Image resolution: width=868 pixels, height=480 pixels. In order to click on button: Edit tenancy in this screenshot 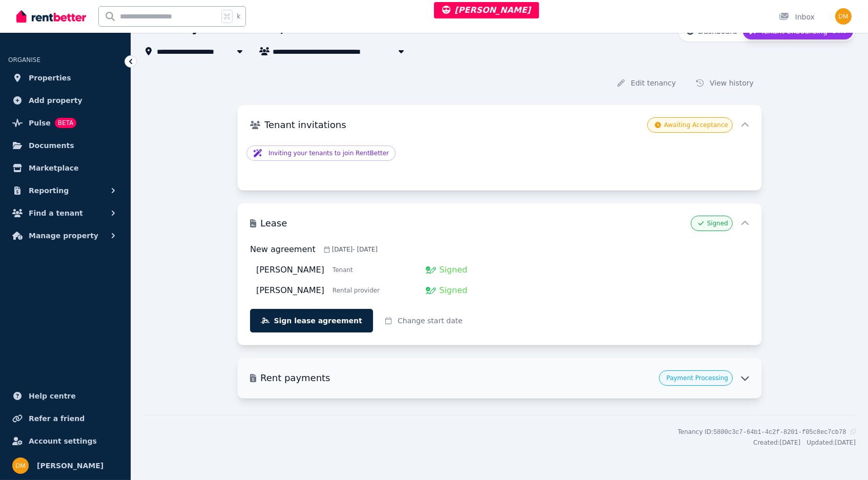, I will do `click(646, 83)`.